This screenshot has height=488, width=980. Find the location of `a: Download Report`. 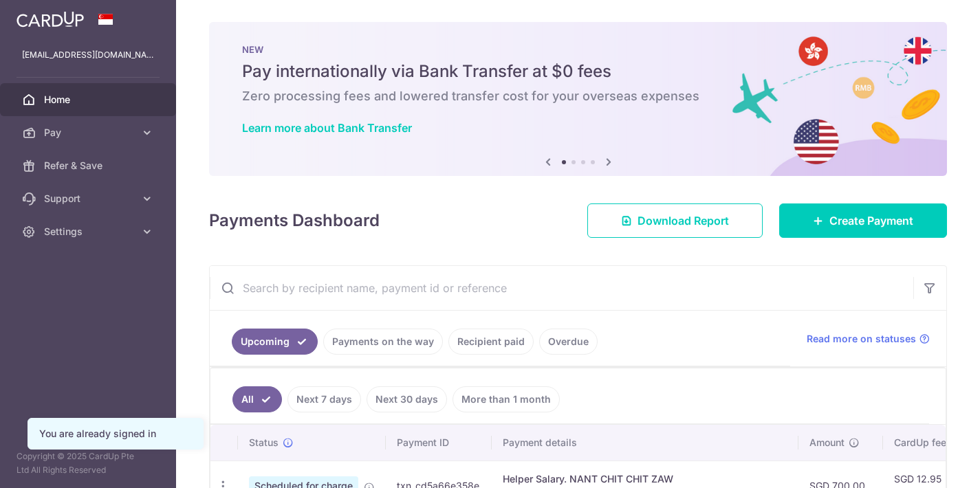

a: Download Report is located at coordinates (675, 220).